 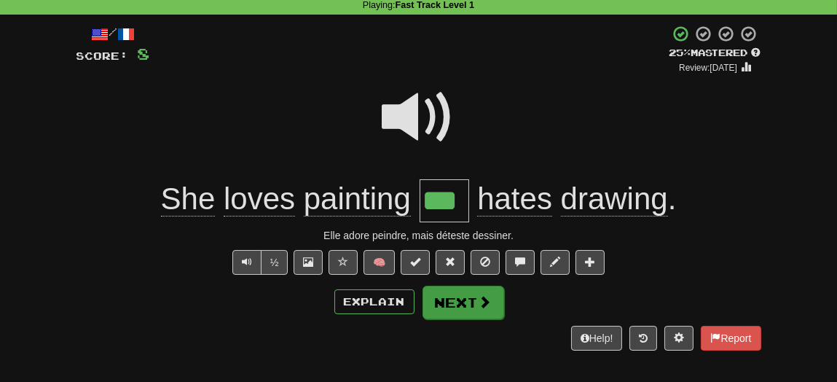 I want to click on span: Score:, so click(x=103, y=55).